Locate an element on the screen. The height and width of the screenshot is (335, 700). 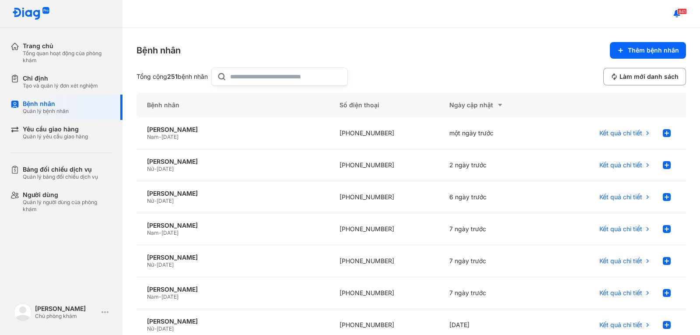
div: Ngày cập nhật is located at coordinates (494, 105).